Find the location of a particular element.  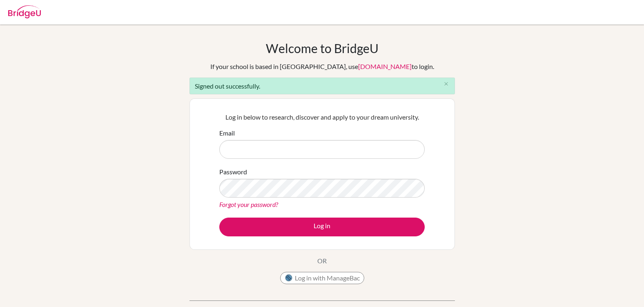

a: Forgot your password? is located at coordinates (248, 204).